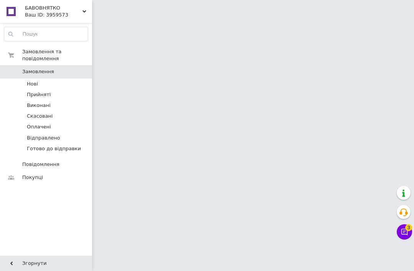  Describe the element at coordinates (408, 228) in the screenshot. I see `span: 3` at that location.